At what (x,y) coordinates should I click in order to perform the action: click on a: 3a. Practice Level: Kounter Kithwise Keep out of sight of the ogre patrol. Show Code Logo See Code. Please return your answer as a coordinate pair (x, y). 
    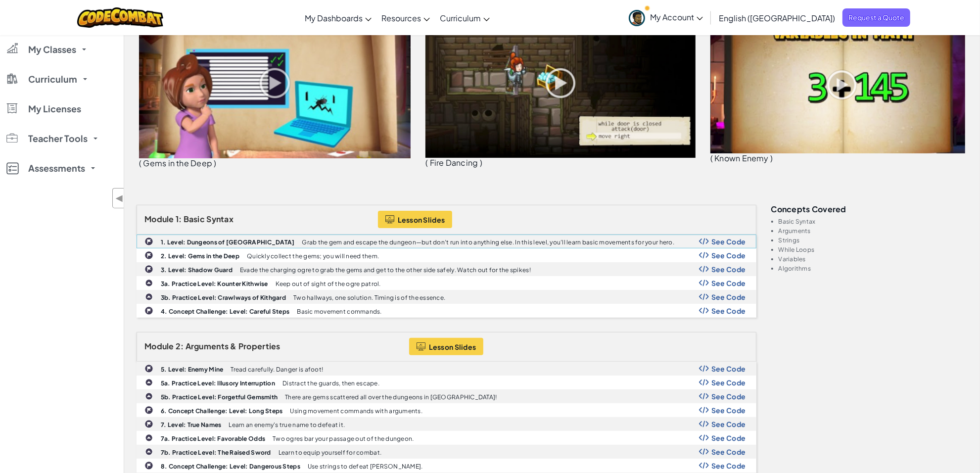
    Looking at the image, I should click on (446, 283).